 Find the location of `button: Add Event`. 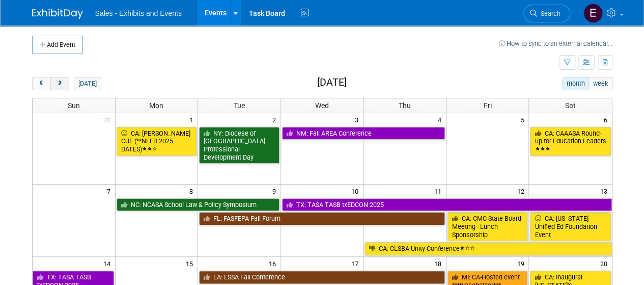

button: Add Event is located at coordinates (58, 45).